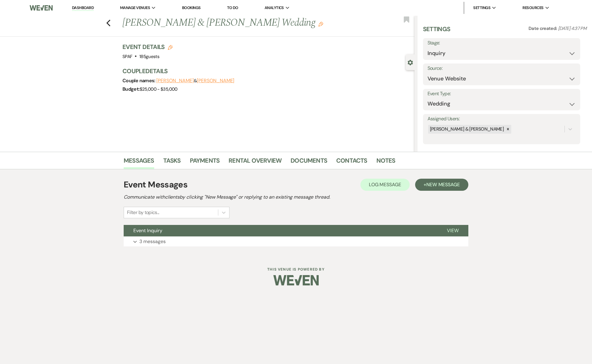 This screenshot has width=592, height=364. I want to click on h1: Event Messages, so click(155, 185).